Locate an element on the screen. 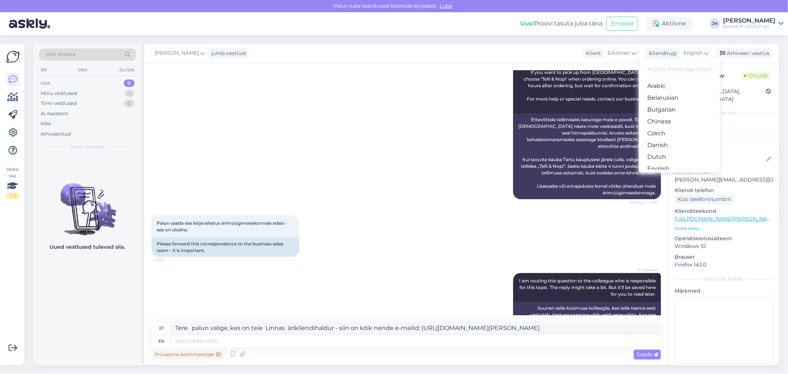  span: I am routing this question to the colleague who is responsible for this topic. The reply might ta... is located at coordinates (588, 287).